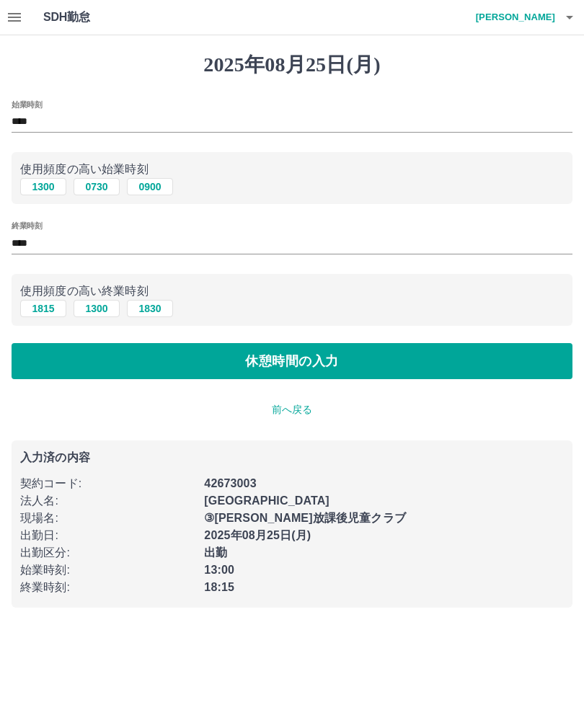 The width and height of the screenshot is (584, 728). What do you see at coordinates (96, 187) in the screenshot?
I see `button: 0730` at bounding box center [96, 187].